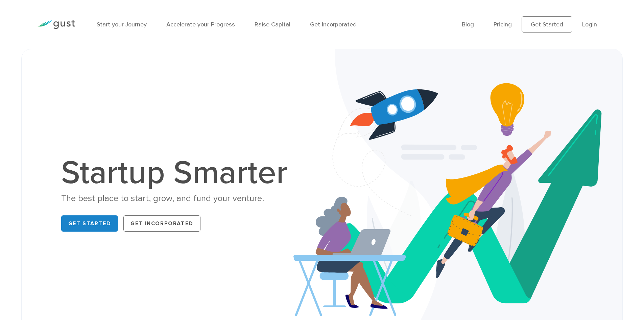 This screenshot has width=644, height=320. Describe the element at coordinates (178, 173) in the screenshot. I see `h1: Startup Smarter` at that location.